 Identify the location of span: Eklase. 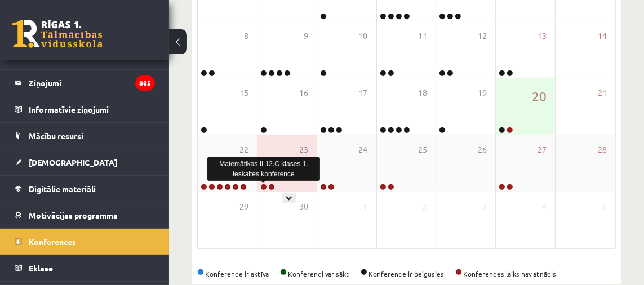
(41, 268).